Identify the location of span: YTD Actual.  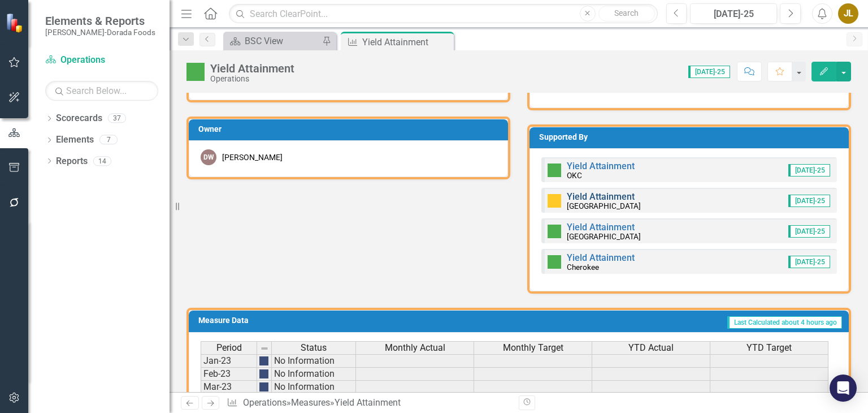
(651, 348).